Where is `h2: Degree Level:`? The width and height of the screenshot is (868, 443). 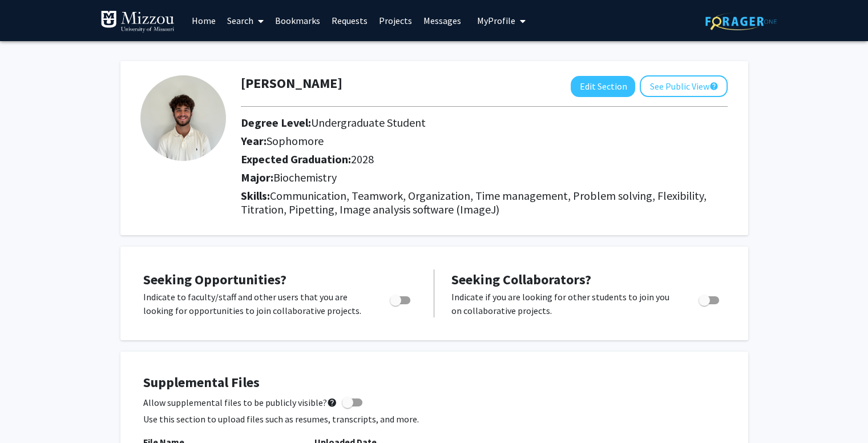 h2: Degree Level: is located at coordinates (458, 123).